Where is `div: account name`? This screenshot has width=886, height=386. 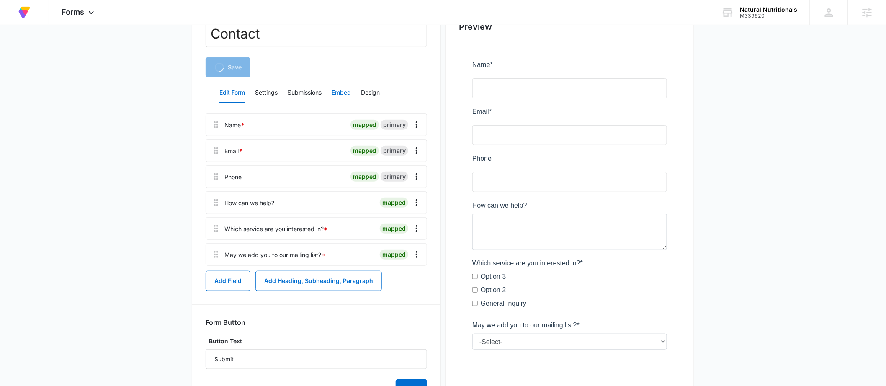
div: account name is located at coordinates (768, 10).